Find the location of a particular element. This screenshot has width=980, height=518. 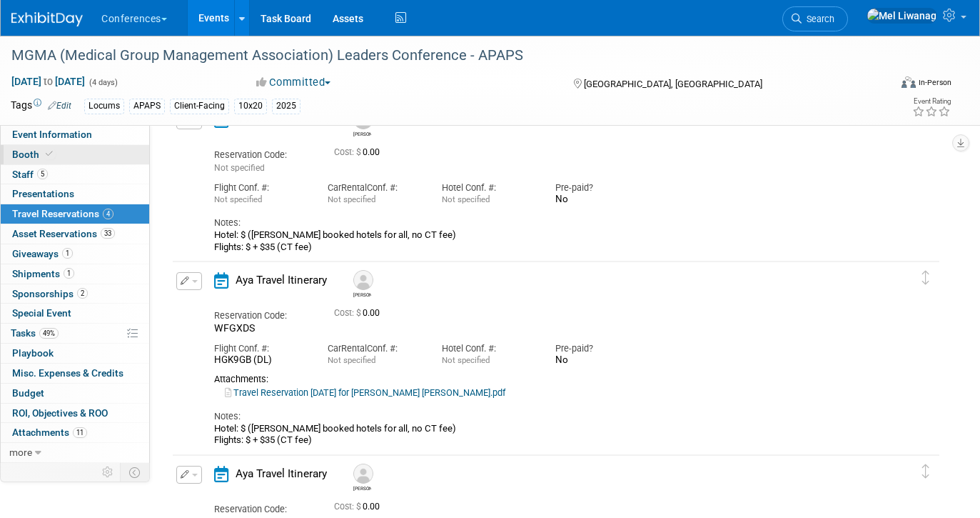

a: Special Event is located at coordinates (75, 313).